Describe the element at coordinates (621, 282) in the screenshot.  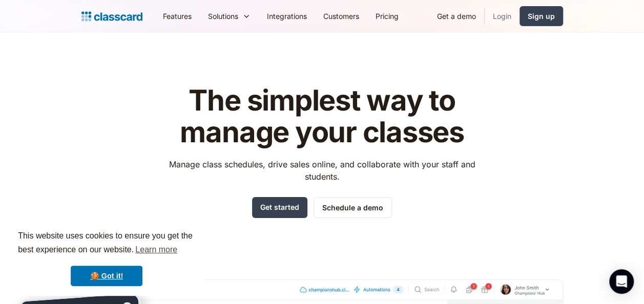
I see `div: Open Intercom Messenger` at that location.